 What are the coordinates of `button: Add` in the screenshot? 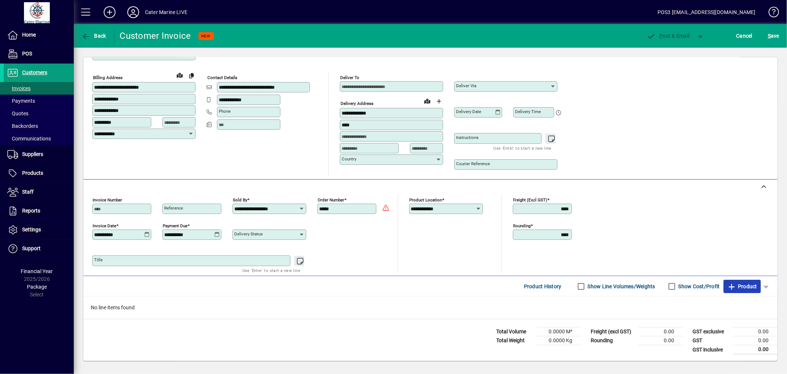 It's located at (110, 12).